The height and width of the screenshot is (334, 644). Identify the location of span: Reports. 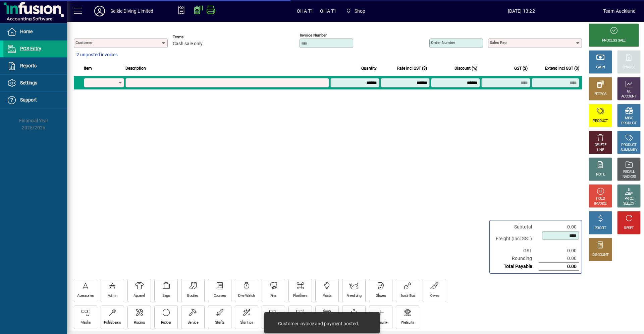
(29, 66).